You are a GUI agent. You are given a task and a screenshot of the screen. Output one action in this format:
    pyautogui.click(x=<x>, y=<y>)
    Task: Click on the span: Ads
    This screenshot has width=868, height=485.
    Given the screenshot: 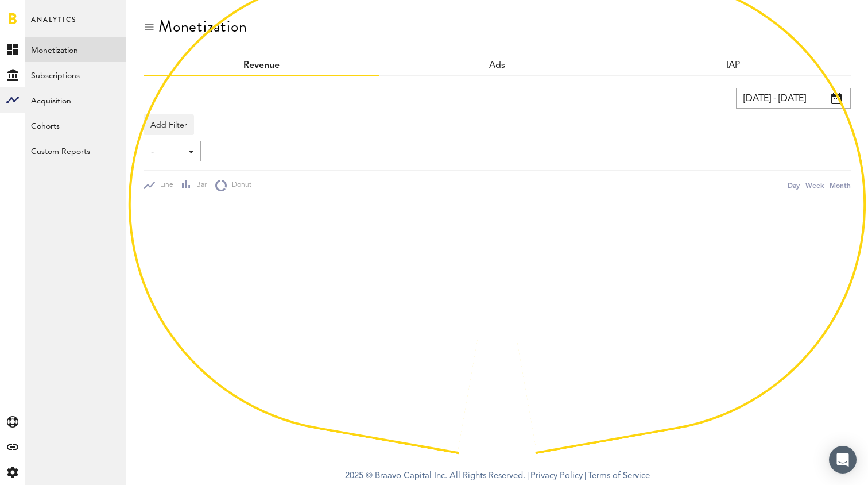 What is the action you would take?
    pyautogui.click(x=497, y=65)
    